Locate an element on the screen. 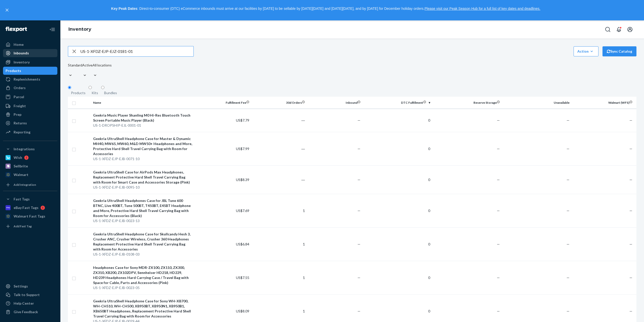  button: Fast Tags is located at coordinates (30, 199).